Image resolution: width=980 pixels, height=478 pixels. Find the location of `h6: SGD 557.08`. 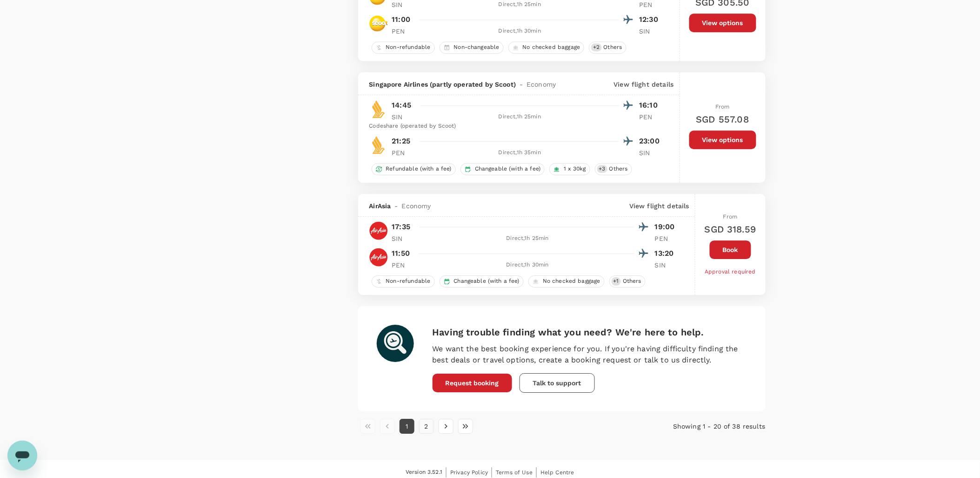

h6: SGD 557.08 is located at coordinates (723, 120).